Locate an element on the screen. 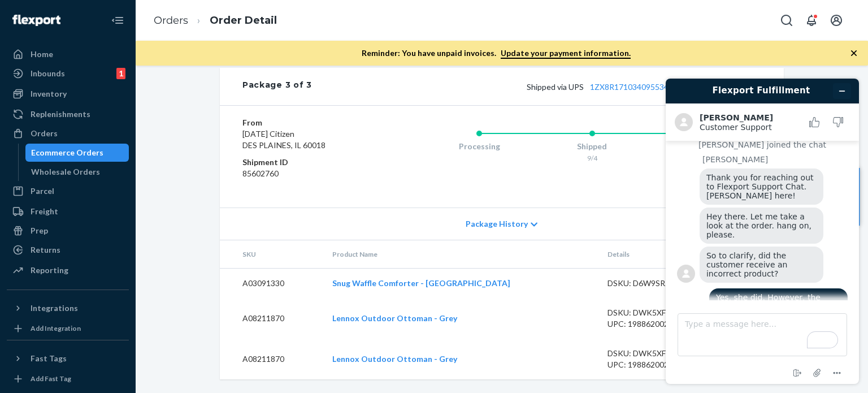 Image resolution: width=868 pixels, height=393 pixels. button: Open notifications is located at coordinates (812, 21).